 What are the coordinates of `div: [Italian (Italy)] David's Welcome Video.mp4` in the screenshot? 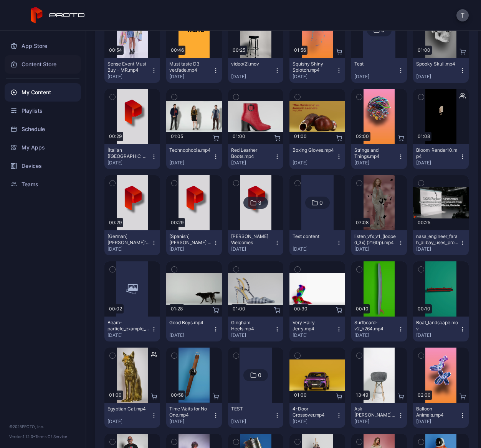 It's located at (129, 154).